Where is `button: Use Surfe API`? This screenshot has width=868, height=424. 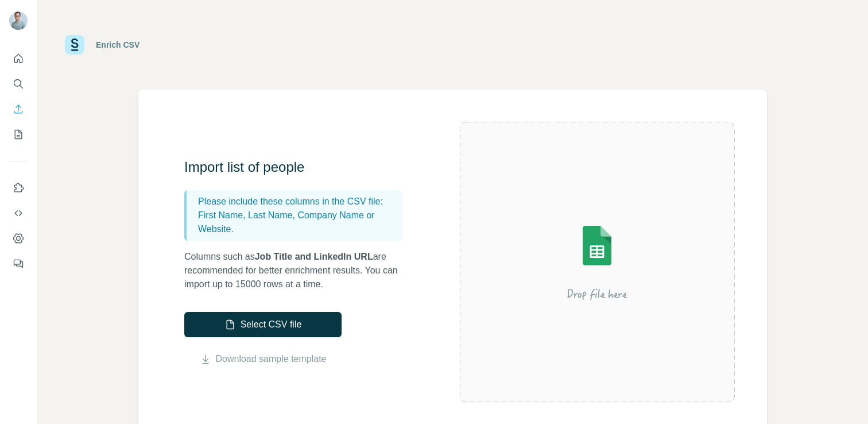
button: Use Surfe API is located at coordinates (18, 213).